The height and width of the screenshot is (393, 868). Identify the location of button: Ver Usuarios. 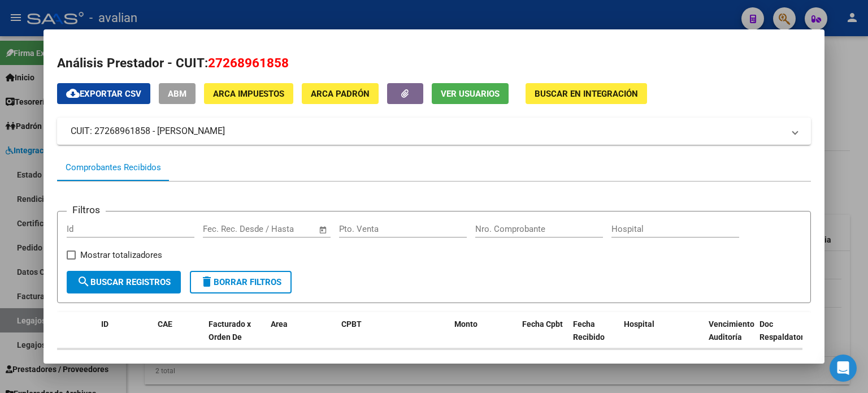
(470, 93).